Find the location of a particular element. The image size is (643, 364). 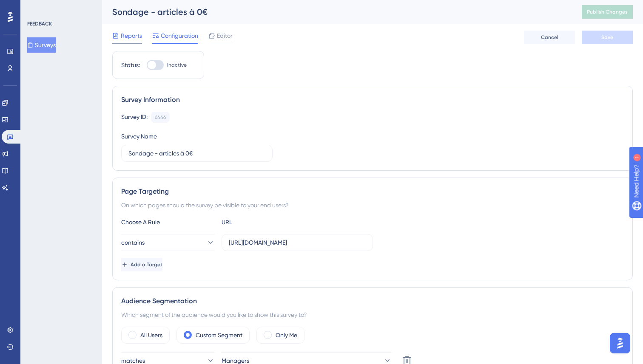

button: contains is located at coordinates (168, 242).